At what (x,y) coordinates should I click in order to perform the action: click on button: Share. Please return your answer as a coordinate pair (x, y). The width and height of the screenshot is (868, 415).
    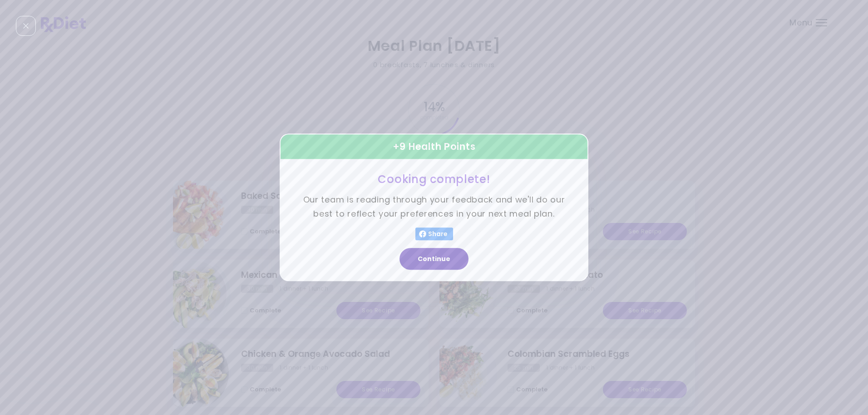
    Looking at the image, I should click on (434, 234).